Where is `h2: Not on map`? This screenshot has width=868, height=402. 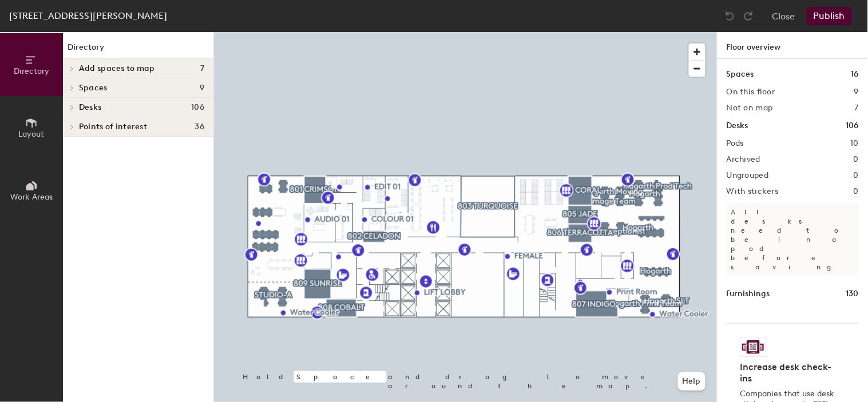 h2: Not on map is located at coordinates (749, 108).